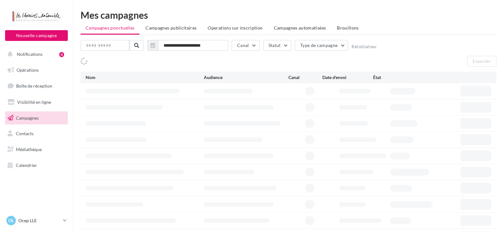 This screenshot has width=504, height=232. Describe the element at coordinates (39, 220) in the screenshot. I see `p: Ocep LLE` at that location.